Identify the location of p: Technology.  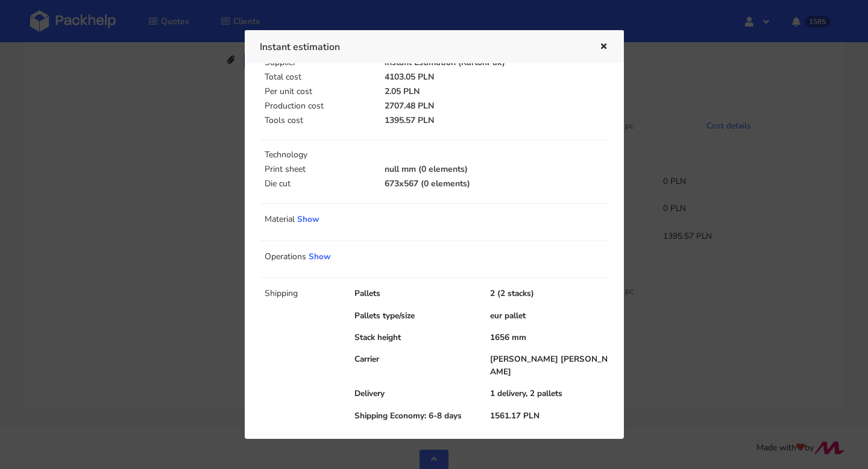
(438, 155).